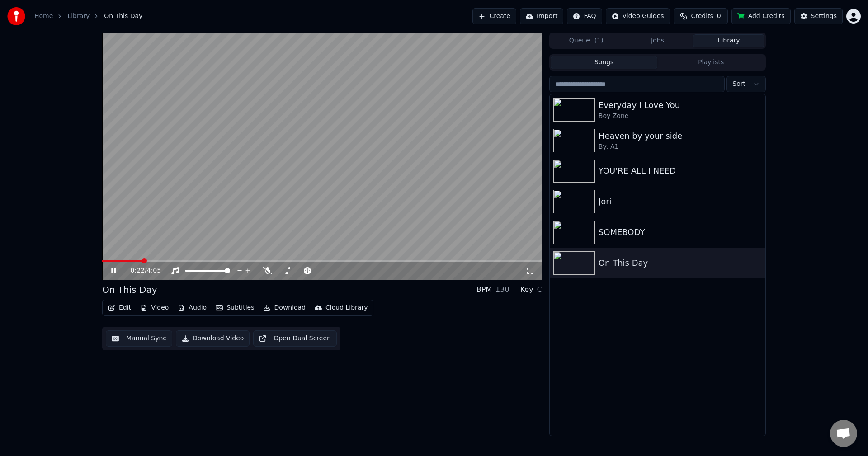 The height and width of the screenshot is (456, 868). I want to click on button: Playlists, so click(711, 62).